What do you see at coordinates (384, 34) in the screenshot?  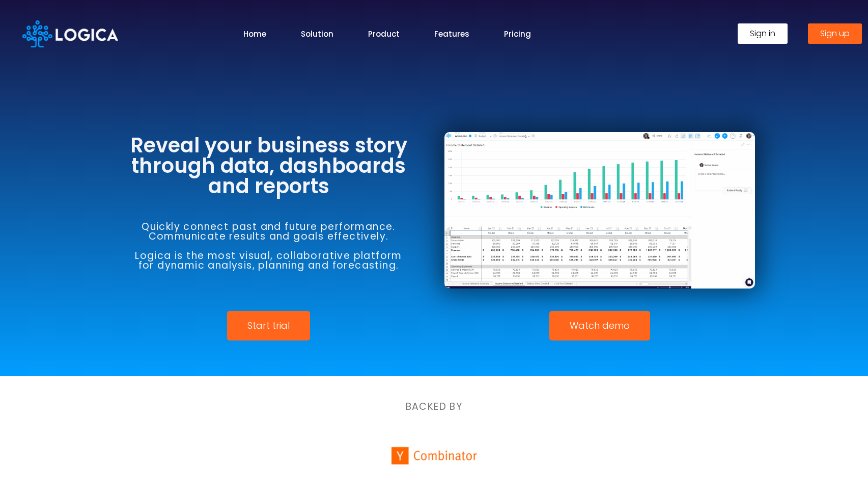 I see `a: Product` at bounding box center [384, 34].